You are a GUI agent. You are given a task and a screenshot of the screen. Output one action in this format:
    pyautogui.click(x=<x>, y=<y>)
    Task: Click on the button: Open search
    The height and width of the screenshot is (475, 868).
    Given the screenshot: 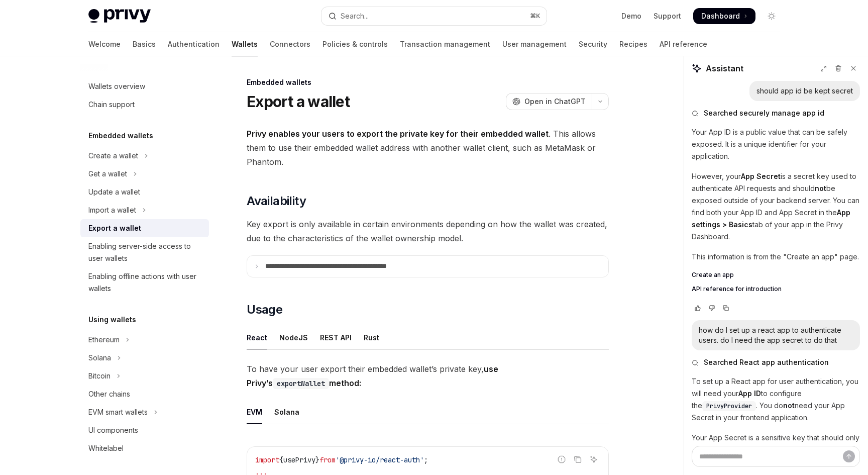 What is the action you would take?
    pyautogui.click(x=434, y=16)
    